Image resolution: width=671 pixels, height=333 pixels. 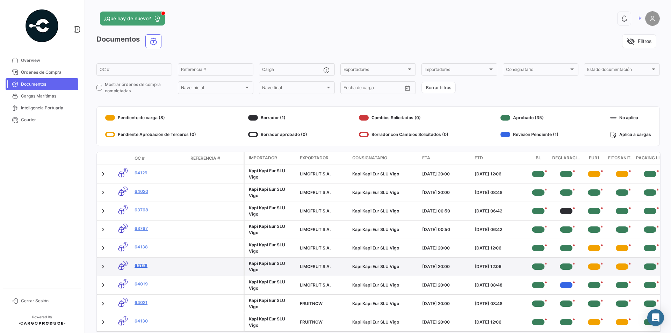 I want to click on div: Aprobado (35), so click(x=530, y=118).